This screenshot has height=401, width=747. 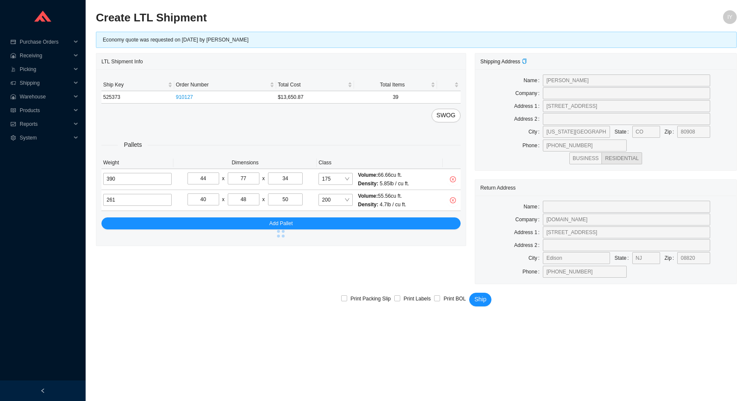 What do you see at coordinates (45, 124) in the screenshot?
I see `span: Reports` at bounding box center [45, 124].